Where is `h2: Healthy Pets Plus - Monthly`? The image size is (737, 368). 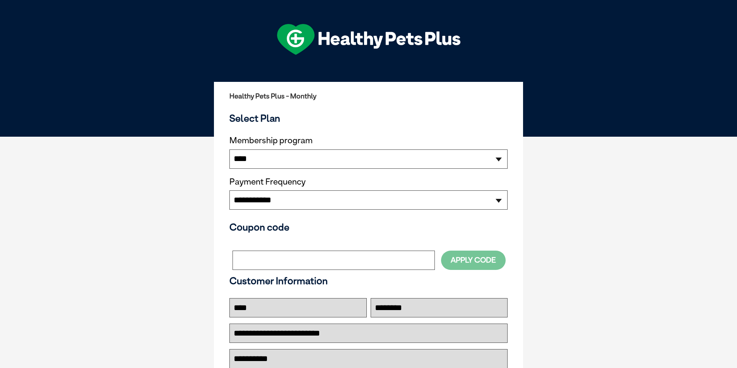
h2: Healthy Pets Plus - Monthly is located at coordinates (368, 96).